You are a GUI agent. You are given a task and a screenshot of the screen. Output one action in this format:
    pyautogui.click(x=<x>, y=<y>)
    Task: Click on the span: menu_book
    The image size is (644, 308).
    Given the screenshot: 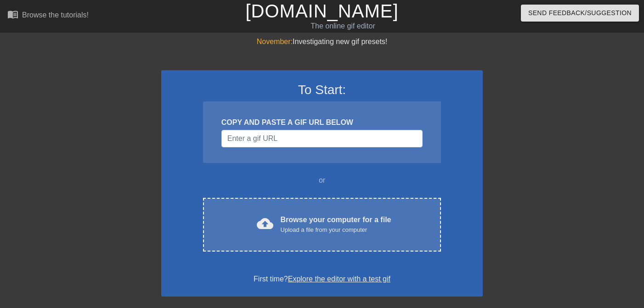 What is the action you would take?
    pyautogui.click(x=13, y=14)
    